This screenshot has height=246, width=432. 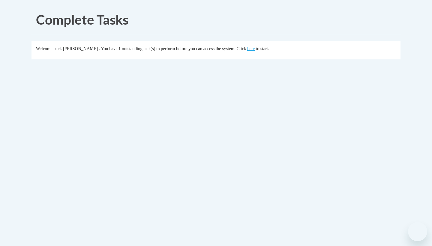 I want to click on span: . You have, so click(x=108, y=49).